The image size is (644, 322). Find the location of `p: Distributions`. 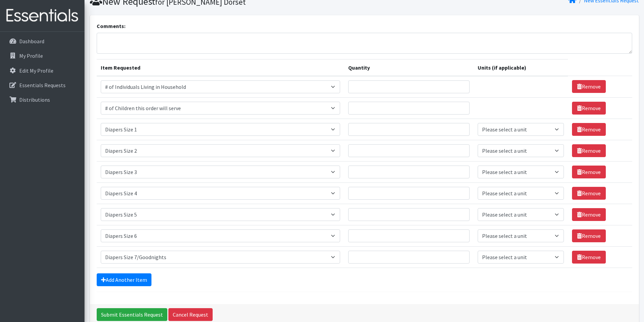

p: Distributions is located at coordinates (34, 100).